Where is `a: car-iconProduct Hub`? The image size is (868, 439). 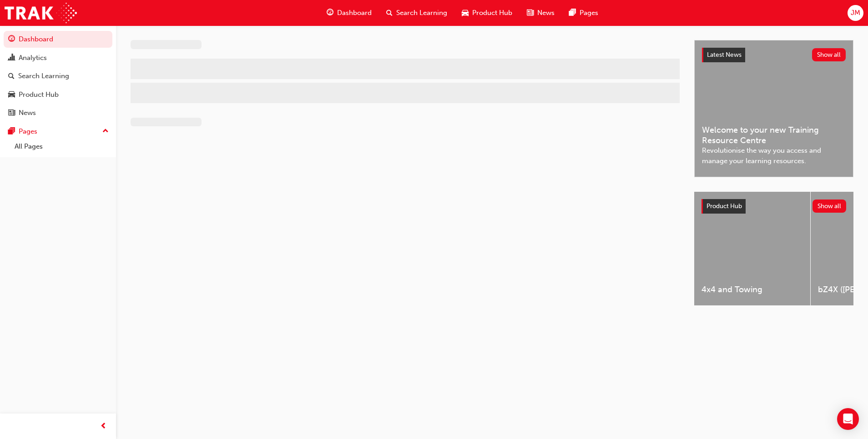 a: car-iconProduct Hub is located at coordinates (487, 13).